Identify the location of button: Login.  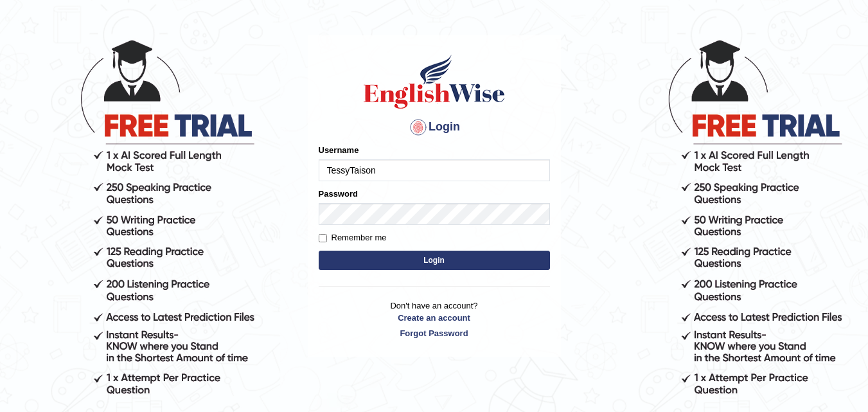
(434, 260).